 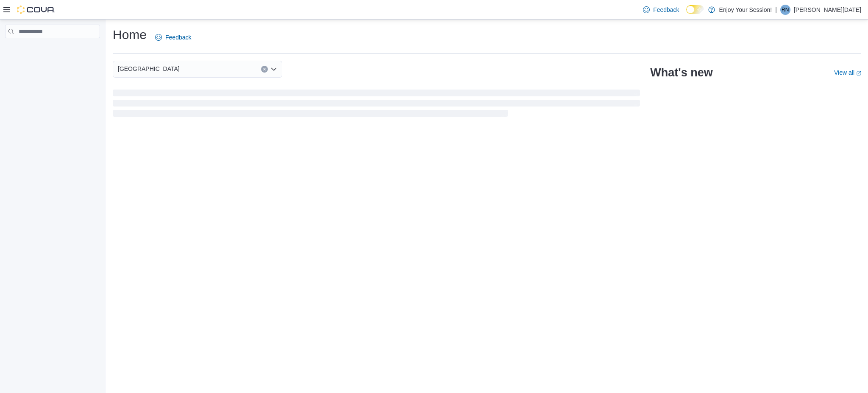 What do you see at coordinates (681, 73) in the screenshot?
I see `h2: What's new` at bounding box center [681, 73].